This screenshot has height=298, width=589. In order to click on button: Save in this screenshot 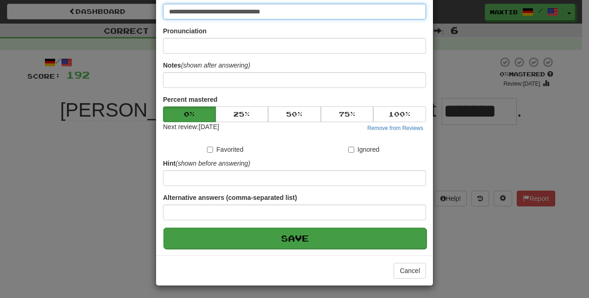, I will do `click(295, 239)`.